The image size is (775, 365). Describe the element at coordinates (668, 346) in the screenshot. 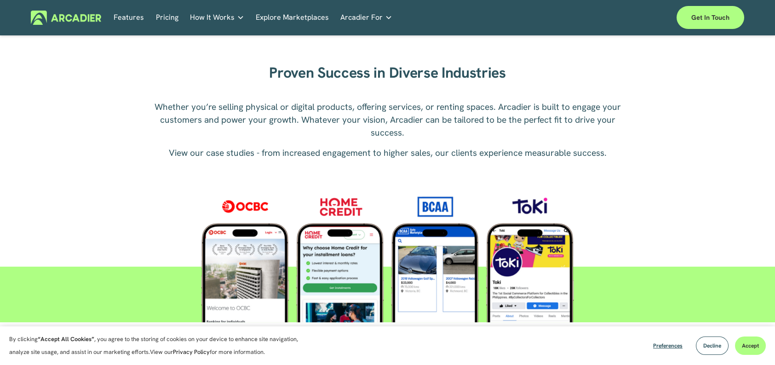

I see `button: Preferences` at that location.